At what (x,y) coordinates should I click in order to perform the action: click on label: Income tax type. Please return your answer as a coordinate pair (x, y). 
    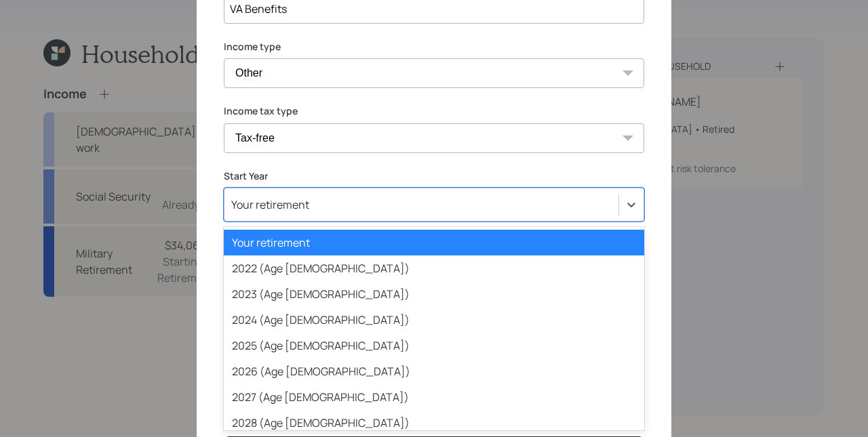
    Looking at the image, I should click on (434, 111).